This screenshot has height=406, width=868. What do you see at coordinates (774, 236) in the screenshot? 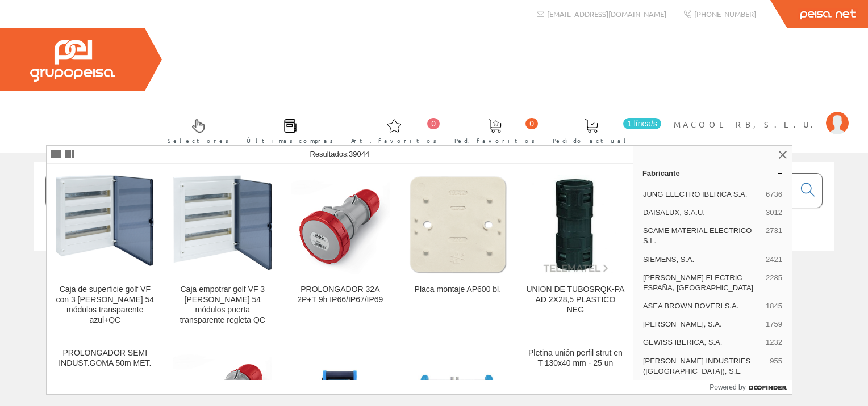
I see `span: 2731` at bounding box center [774, 236].